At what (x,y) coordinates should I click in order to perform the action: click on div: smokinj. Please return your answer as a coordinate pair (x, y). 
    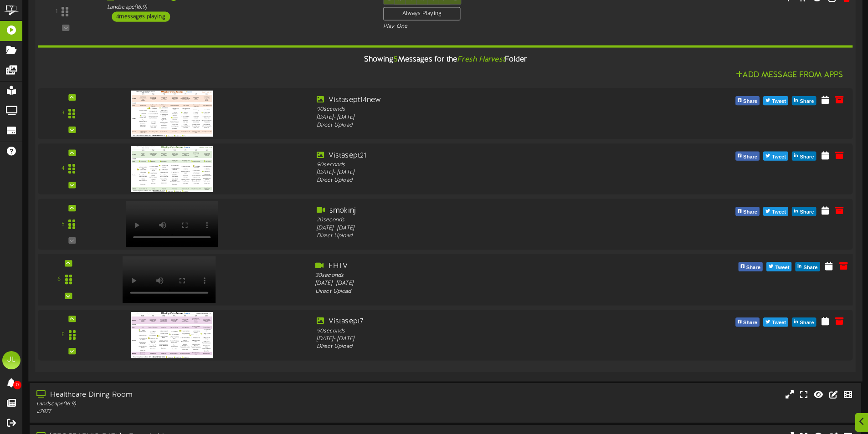
    Looking at the image, I should click on (479, 211).